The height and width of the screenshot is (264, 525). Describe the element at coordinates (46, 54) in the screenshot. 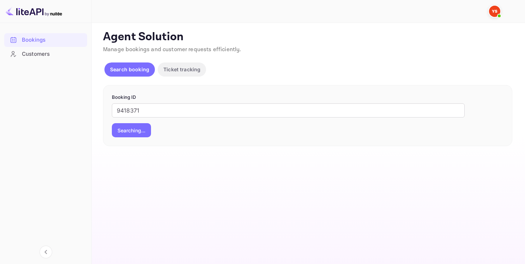

I see `a: Customers` at that location.